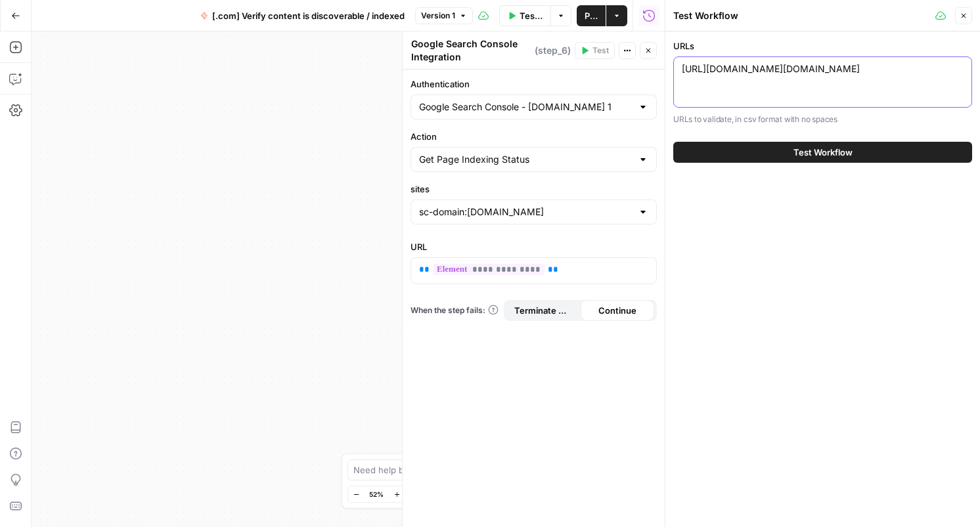  I want to click on button: Version 1, so click(444, 16).